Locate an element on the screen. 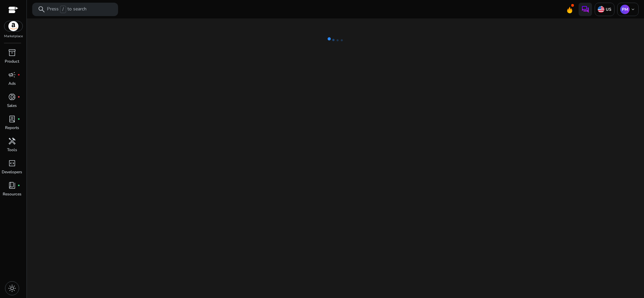  p: US is located at coordinates (608, 10).